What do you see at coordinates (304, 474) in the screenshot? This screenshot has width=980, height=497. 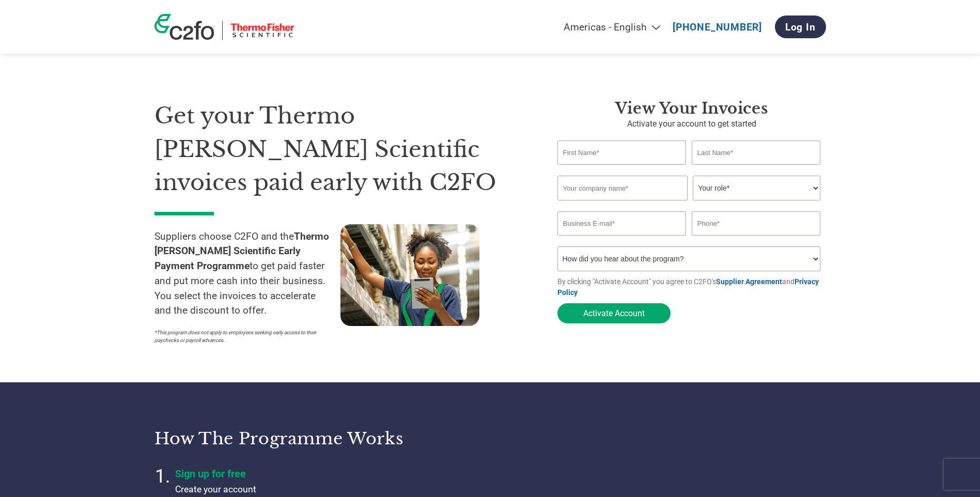 I see `h4: Sign up for free` at bounding box center [304, 474].